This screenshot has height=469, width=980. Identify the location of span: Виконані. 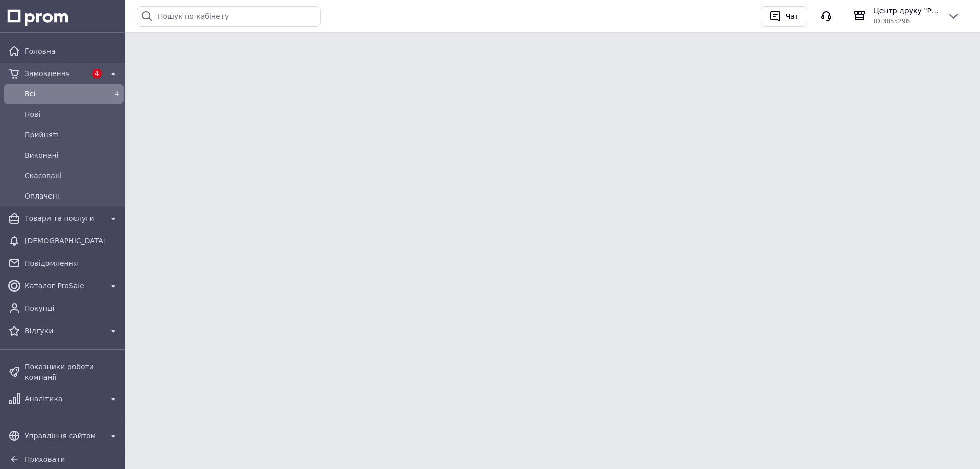
(72, 155).